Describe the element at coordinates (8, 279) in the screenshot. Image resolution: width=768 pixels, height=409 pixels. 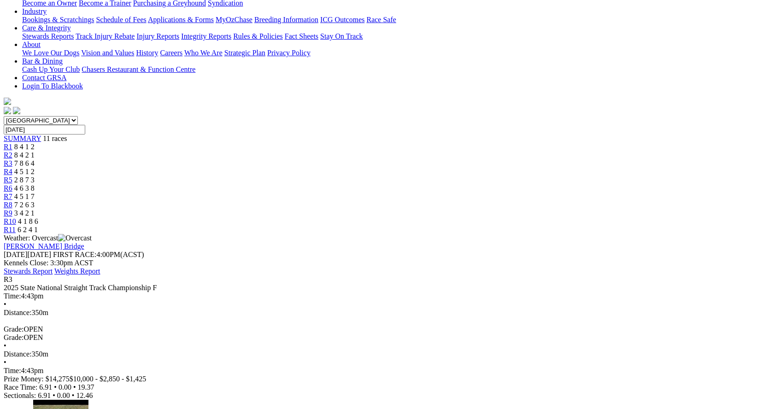
I see `span: R3` at that location.